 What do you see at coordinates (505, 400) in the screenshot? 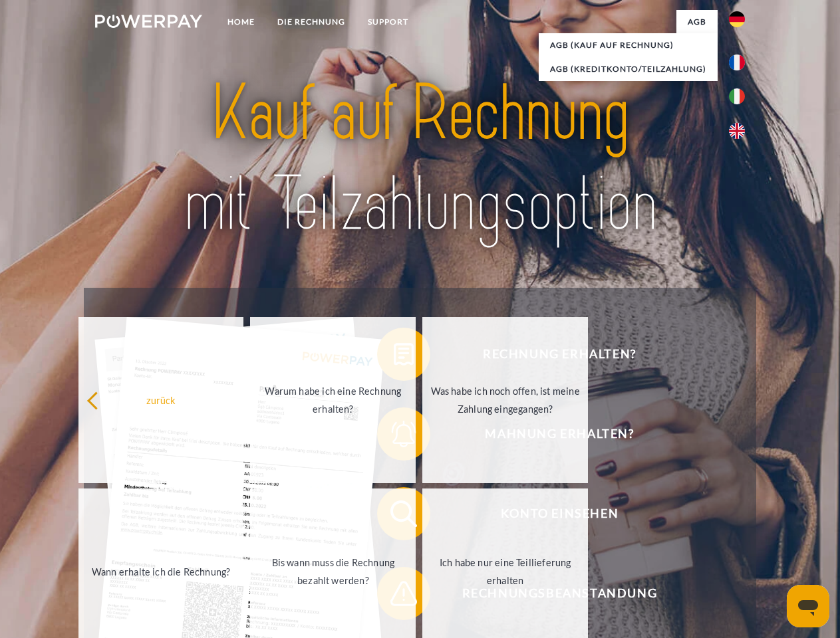
I see `div: Was habe ich noch offen, ist meine Zahlung eingegangen?` at bounding box center [505, 400].